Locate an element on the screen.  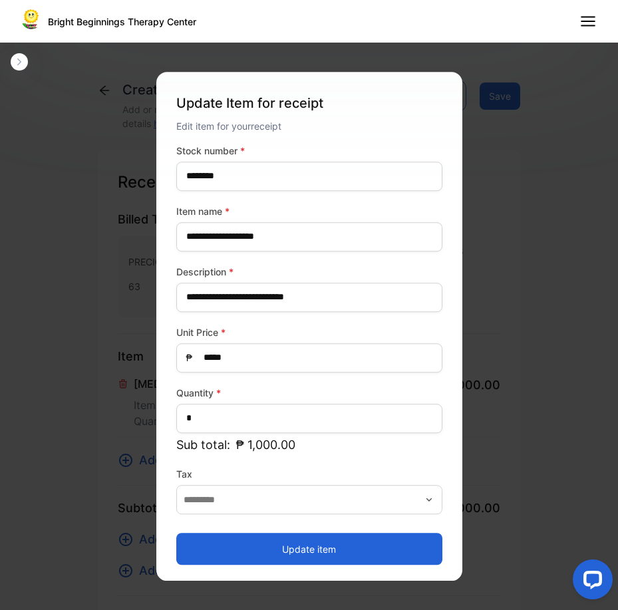
p: Update Item for receipt is located at coordinates (309, 103).